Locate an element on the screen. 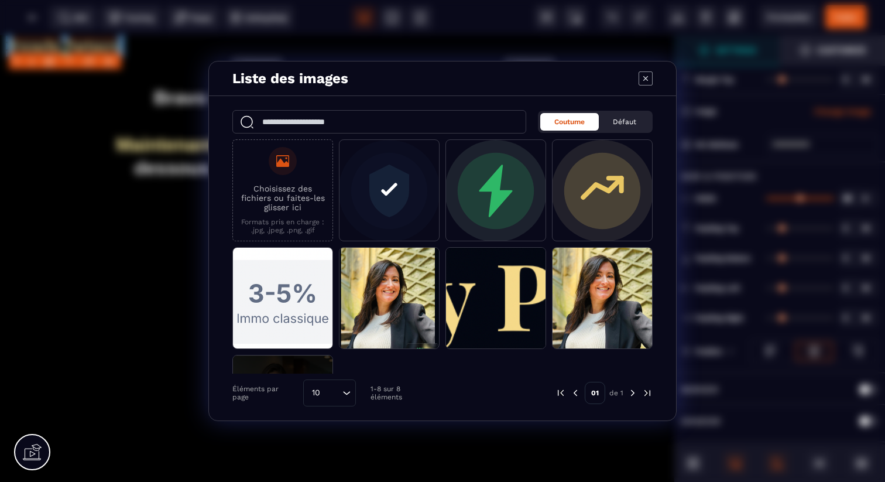 The height and width of the screenshot is (482, 885). div: Search for option is located at coordinates (329, 393).